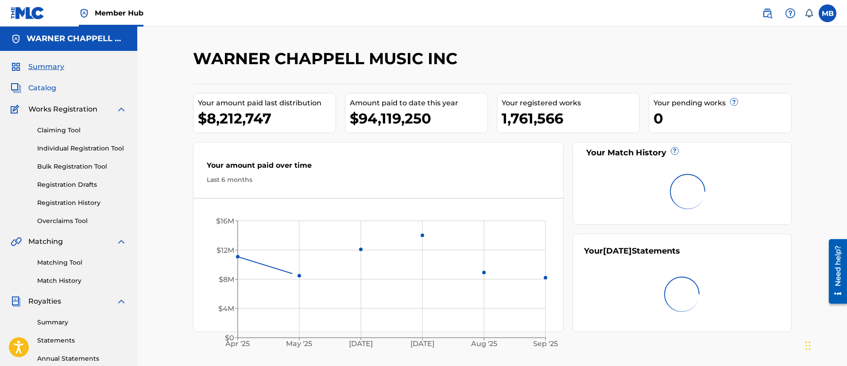 Image resolution: width=847 pixels, height=366 pixels. Describe the element at coordinates (82, 167) in the screenshot. I see `a: Bulk Registration Tool` at that location.